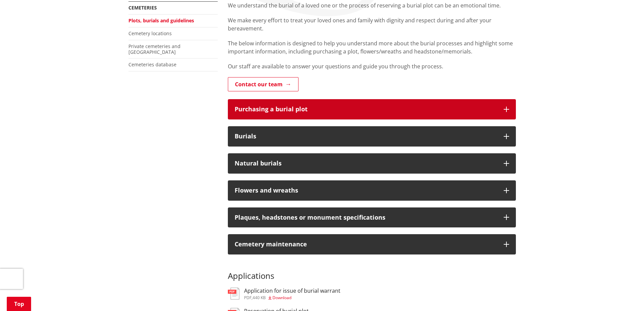 Image resolution: width=644 pixels, height=311 pixels. Describe the element at coordinates (292, 291) in the screenshot. I see `h3: Application for issue of burial warrant` at that location.